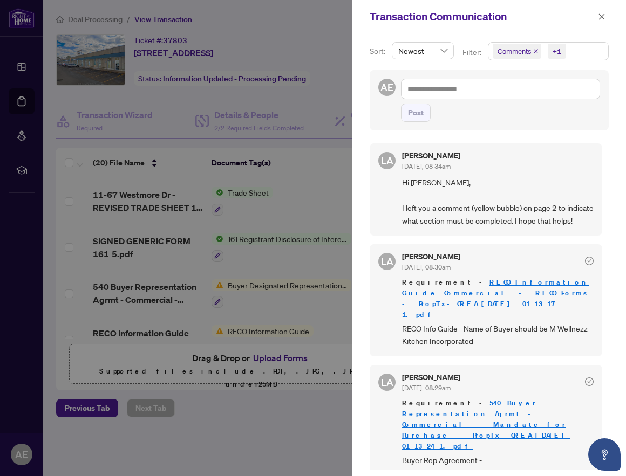 The image size is (626, 476). I want to click on div: Transaction Communication, so click(482, 17).